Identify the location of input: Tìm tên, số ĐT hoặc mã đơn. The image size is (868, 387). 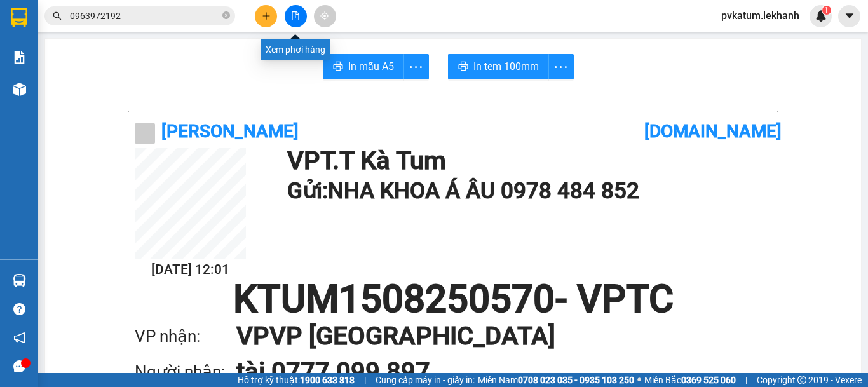
(145, 16).